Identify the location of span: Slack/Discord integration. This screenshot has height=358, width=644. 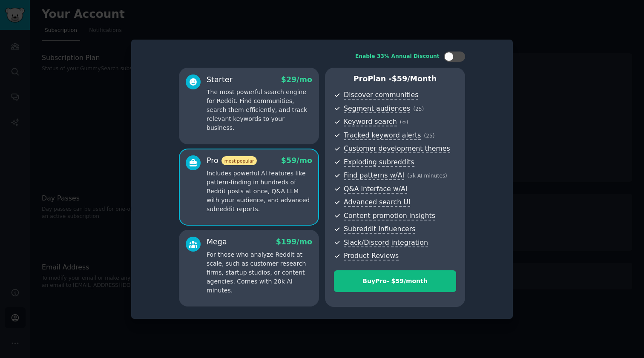
(386, 243).